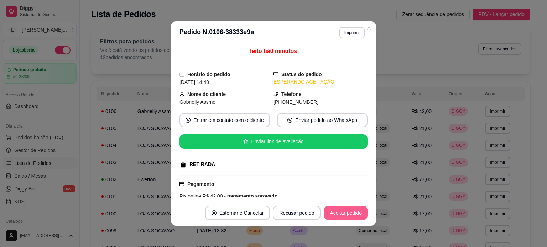 This screenshot has width=547, height=247. I want to click on strong: Telefone, so click(291, 94).